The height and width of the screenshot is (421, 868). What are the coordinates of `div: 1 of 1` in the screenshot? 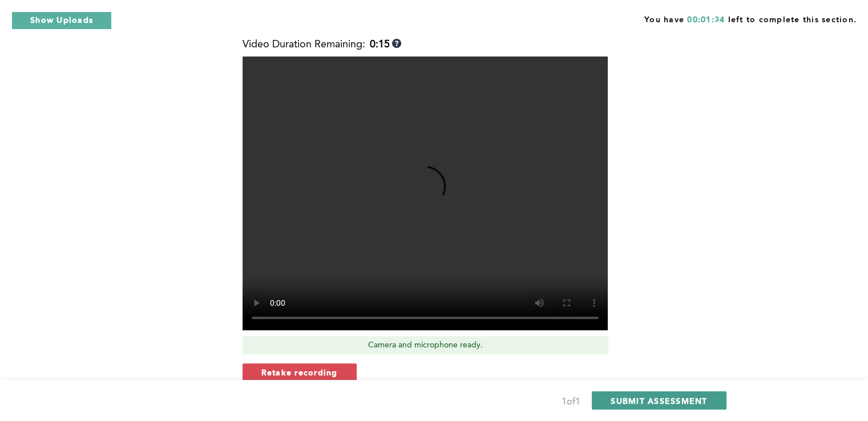 It's located at (571, 402).